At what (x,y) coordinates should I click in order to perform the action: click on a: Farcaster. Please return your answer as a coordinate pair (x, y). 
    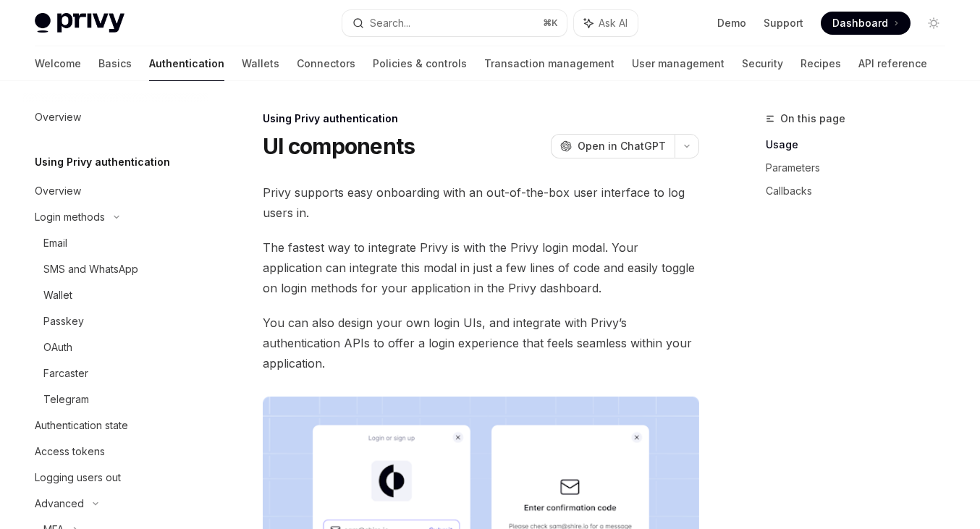
    Looking at the image, I should click on (115, 373).